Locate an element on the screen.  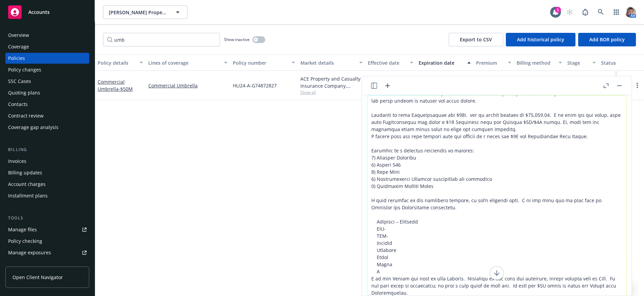
div: Manage files is located at coordinates (22, 230).